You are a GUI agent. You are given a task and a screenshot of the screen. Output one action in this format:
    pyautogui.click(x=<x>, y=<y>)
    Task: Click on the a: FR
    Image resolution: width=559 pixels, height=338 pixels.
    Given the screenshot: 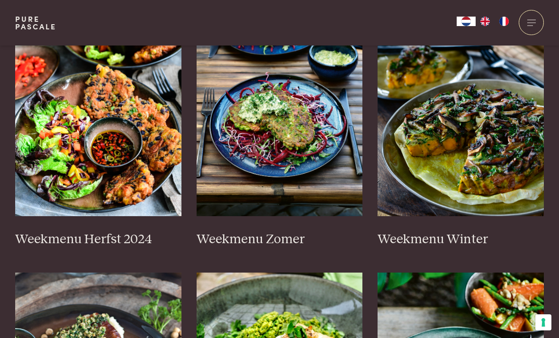 What is the action you would take?
    pyautogui.click(x=504, y=21)
    